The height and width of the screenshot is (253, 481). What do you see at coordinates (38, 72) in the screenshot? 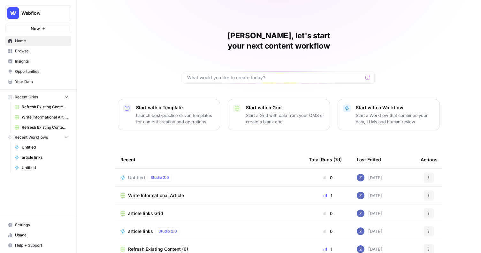
I see `a: Opportunities` at bounding box center [38, 72].